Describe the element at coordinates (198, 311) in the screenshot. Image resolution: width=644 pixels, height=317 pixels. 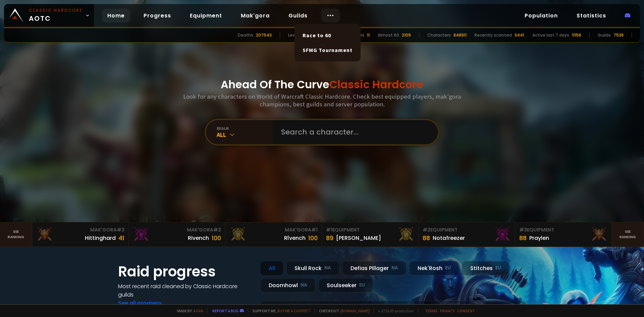
I see `a: a fan` at that location.